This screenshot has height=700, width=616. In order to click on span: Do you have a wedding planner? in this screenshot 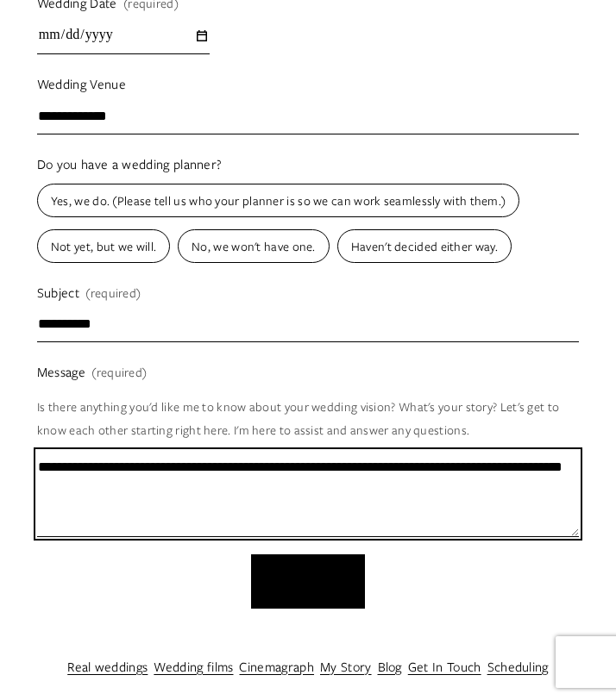, I will do `click(129, 163)`.